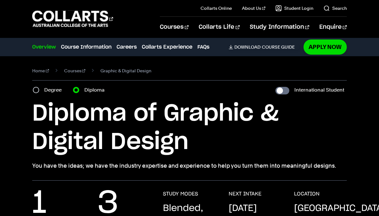 This screenshot has width=379, height=216. Describe the element at coordinates (55, 90) in the screenshot. I see `label: Degree` at that location.